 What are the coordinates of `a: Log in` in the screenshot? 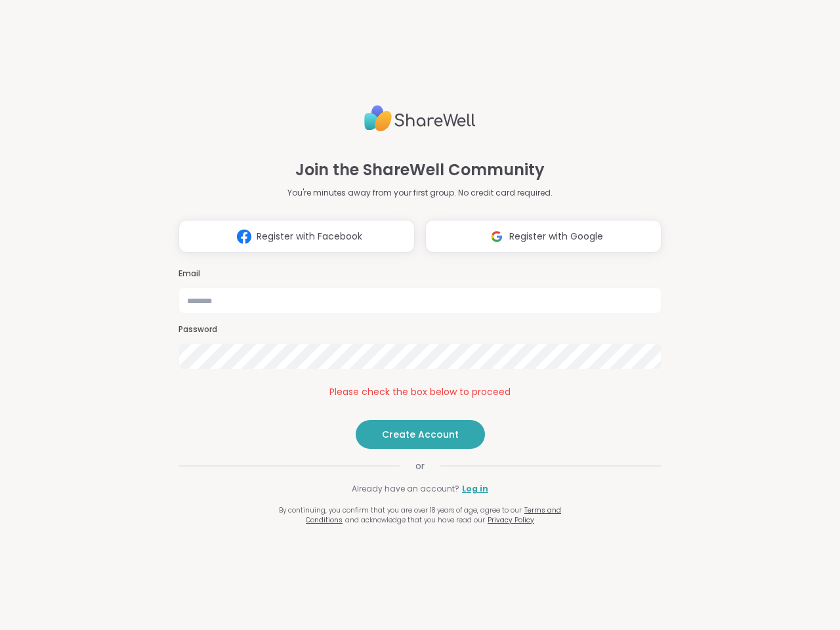 It's located at (475, 488).